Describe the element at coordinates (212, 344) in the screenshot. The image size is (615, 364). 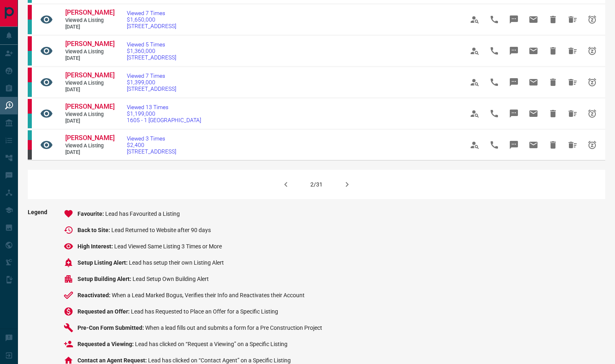
I see `span: Lead has clicked on “Request a Viewing” on a Specific Listing` at that location.